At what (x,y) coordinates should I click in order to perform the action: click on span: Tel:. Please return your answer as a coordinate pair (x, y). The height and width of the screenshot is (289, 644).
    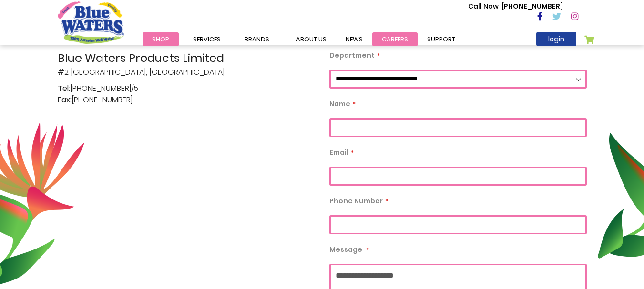
    Looking at the image, I should click on (64, 88).